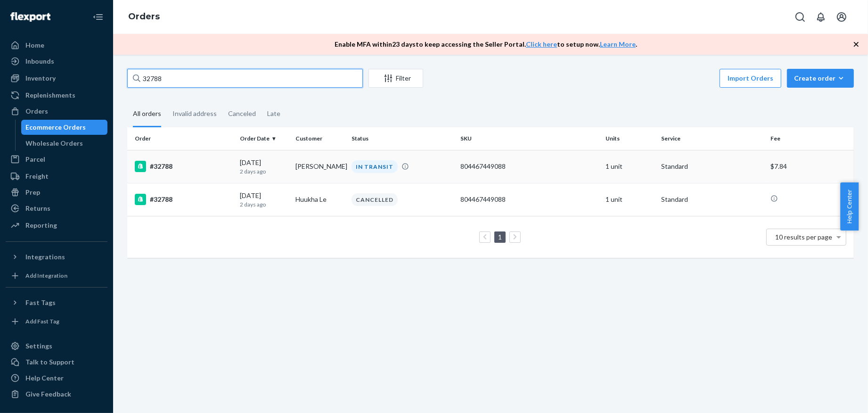  I want to click on input: Search orders, so click(245, 78).